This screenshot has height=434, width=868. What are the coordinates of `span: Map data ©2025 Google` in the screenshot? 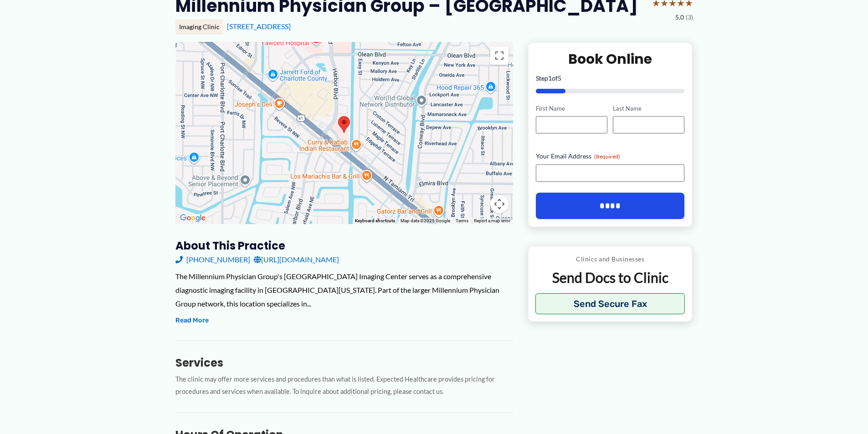 It's located at (426, 221).